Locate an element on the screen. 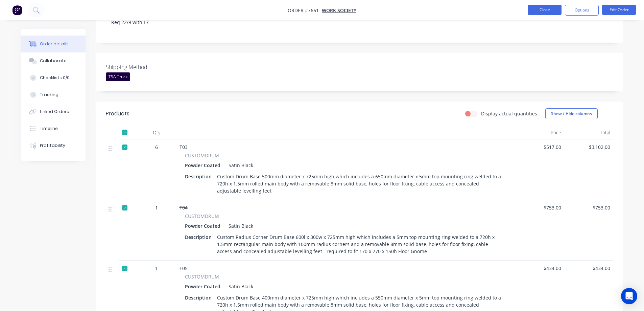 The image size is (644, 311). span: T05 is located at coordinates (184, 268).